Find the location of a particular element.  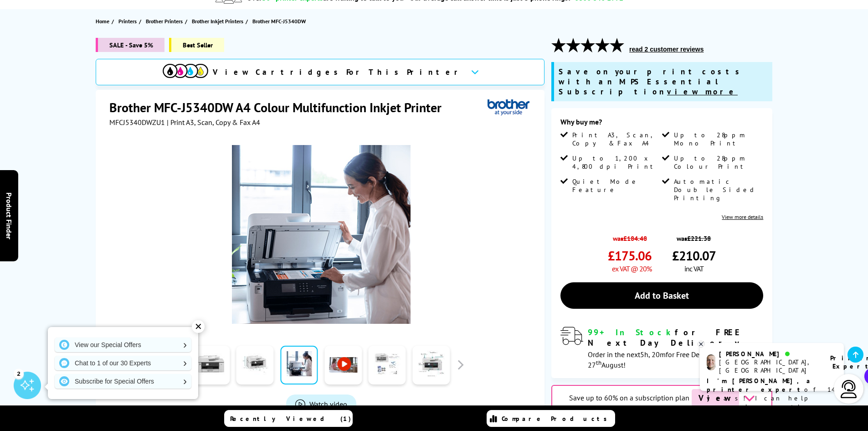

div: Why buy me? is located at coordinates (661, 124).